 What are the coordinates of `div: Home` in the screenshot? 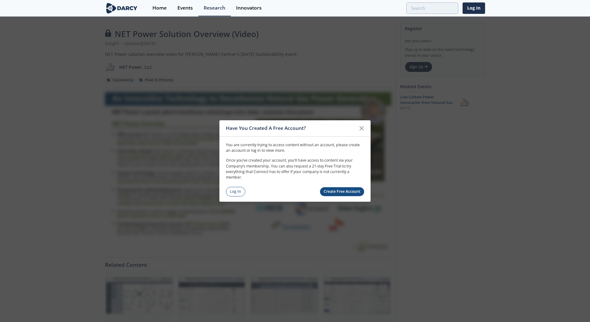 It's located at (159, 8).